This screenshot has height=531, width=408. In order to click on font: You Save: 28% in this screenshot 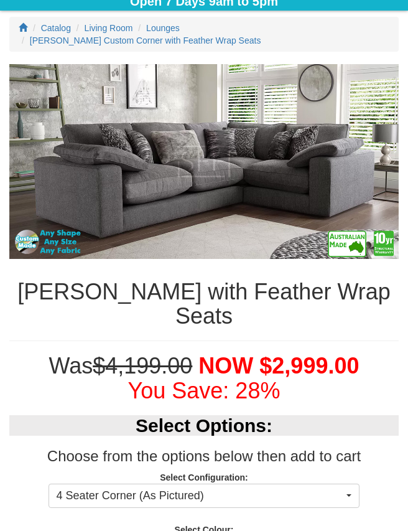, I will do `click(204, 390)`.